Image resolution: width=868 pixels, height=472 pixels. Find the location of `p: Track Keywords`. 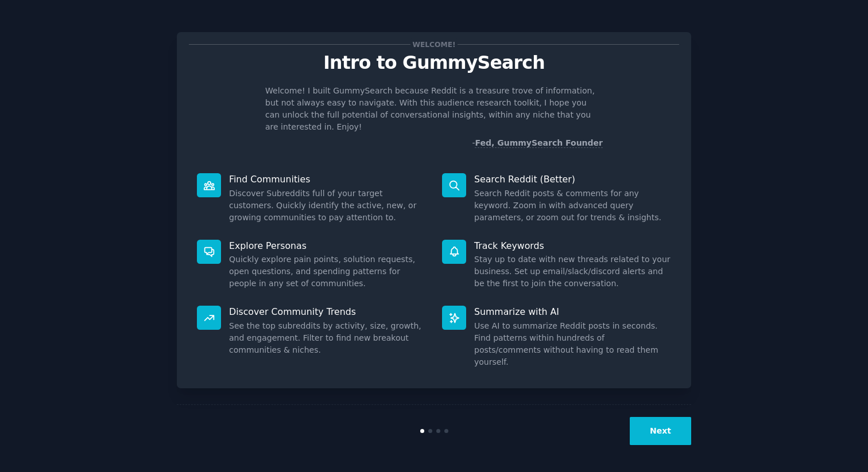

p: Track Keywords is located at coordinates (572, 245).